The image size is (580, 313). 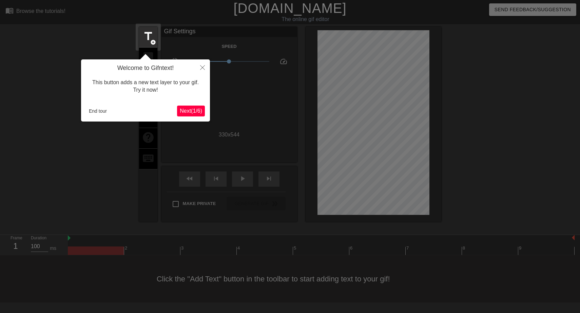 What do you see at coordinates (98, 111) in the screenshot?
I see `button: End tour` at bounding box center [98, 111].